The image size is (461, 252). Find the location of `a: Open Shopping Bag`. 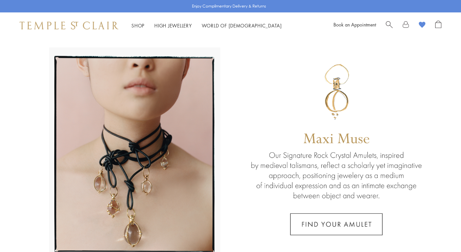

a: Open Shopping Bag is located at coordinates (438, 25).